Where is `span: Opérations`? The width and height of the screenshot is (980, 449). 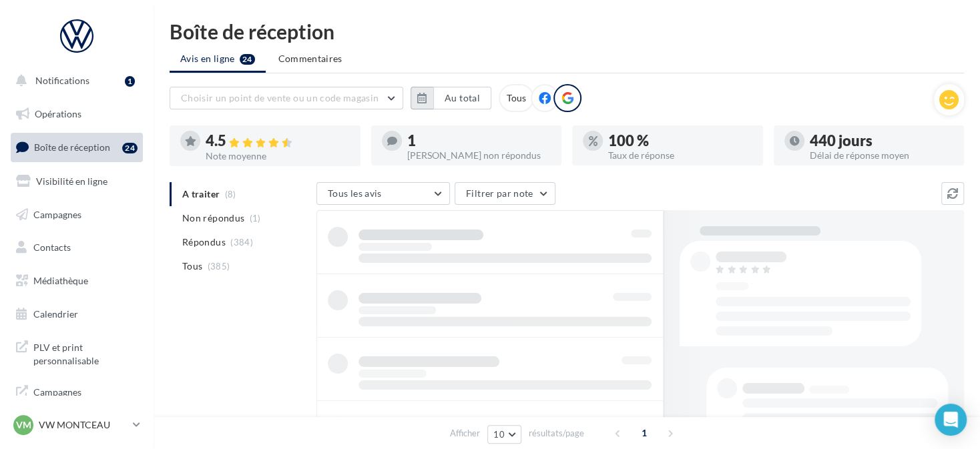
span: Opérations is located at coordinates (58, 114).